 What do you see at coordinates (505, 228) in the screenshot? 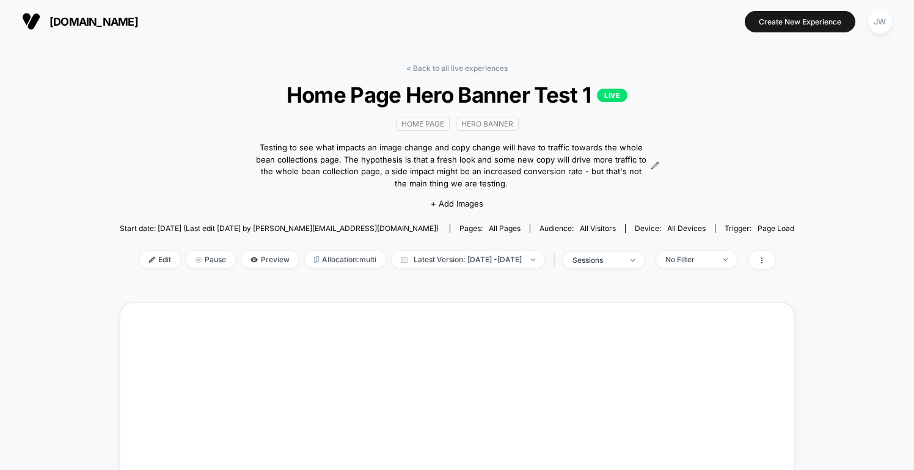
I see `span: all pages` at bounding box center [505, 228].